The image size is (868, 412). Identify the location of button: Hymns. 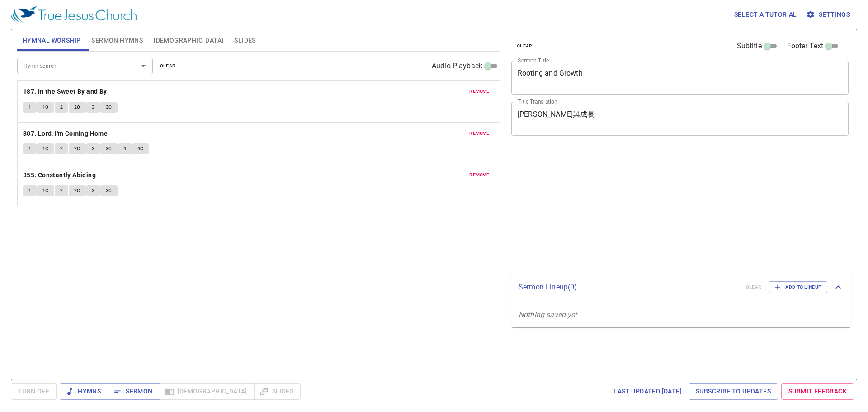
(84, 391).